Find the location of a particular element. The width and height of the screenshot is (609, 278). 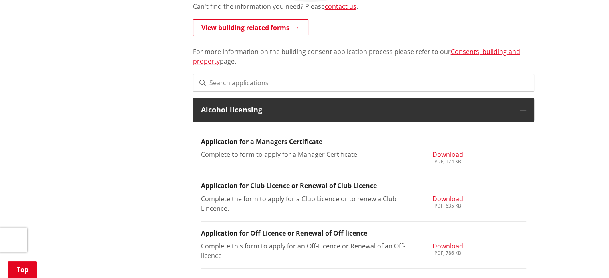

a: Download PDF, 635 KB is located at coordinates (447, 201).